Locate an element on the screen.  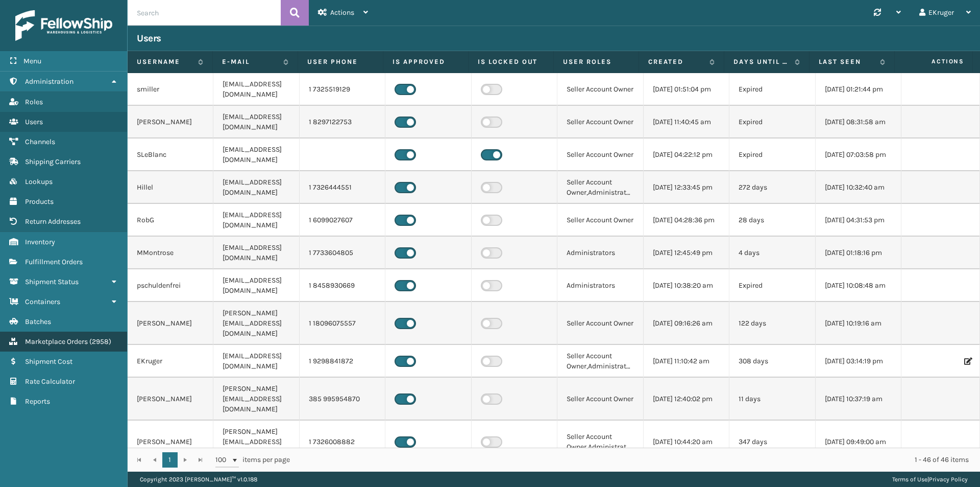
td: 1 7326008882 is located at coordinates (342, 441).